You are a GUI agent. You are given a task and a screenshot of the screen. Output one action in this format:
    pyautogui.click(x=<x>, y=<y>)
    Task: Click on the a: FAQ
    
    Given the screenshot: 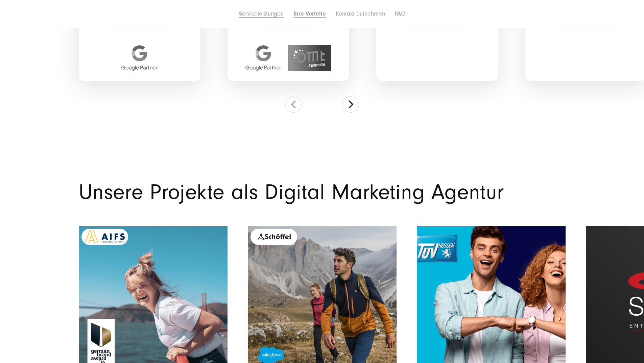 What is the action you would take?
    pyautogui.click(x=400, y=13)
    